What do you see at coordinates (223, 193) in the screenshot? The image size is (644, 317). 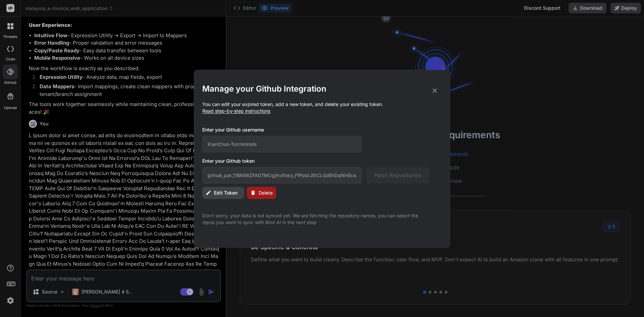 I see `button: Edit Token` at bounding box center [223, 193].